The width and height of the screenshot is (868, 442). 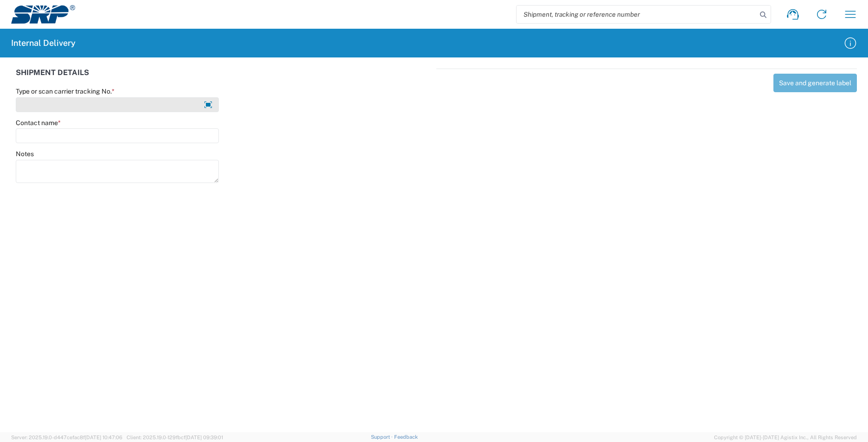 I want to click on a: Feedback, so click(x=406, y=437).